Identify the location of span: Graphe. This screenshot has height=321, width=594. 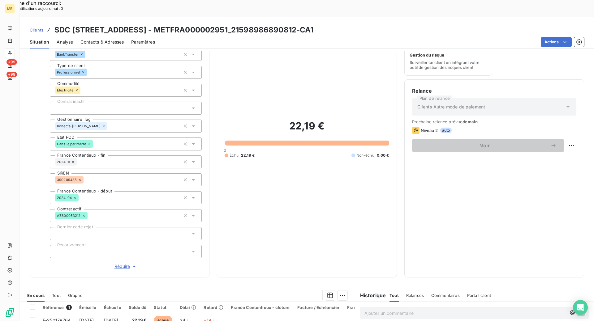
(75, 296).